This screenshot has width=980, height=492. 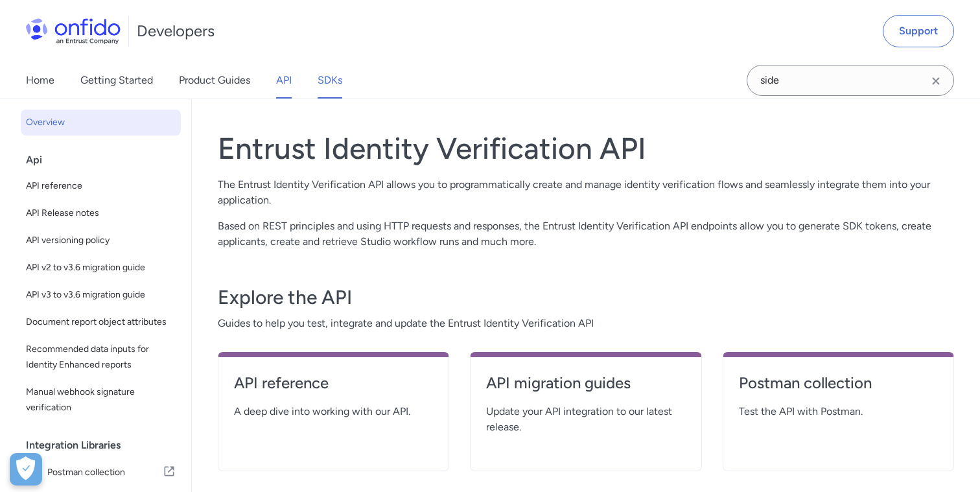 I want to click on span: Overview, so click(x=100, y=122).